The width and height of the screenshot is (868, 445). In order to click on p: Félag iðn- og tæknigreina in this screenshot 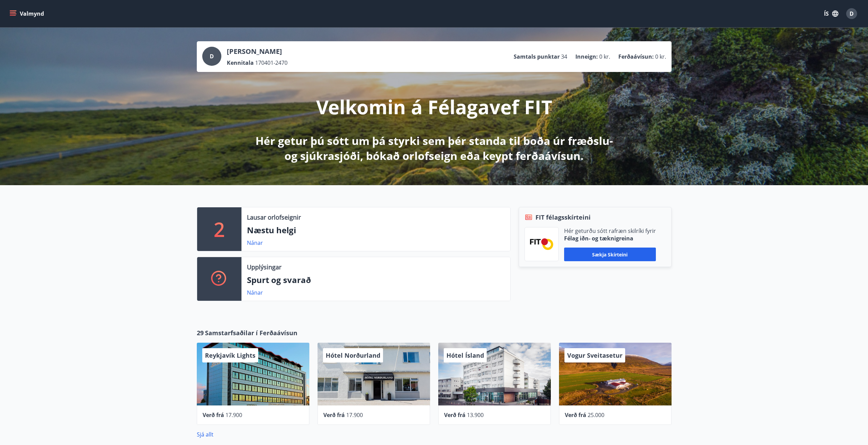, I will do `click(610, 238)`.